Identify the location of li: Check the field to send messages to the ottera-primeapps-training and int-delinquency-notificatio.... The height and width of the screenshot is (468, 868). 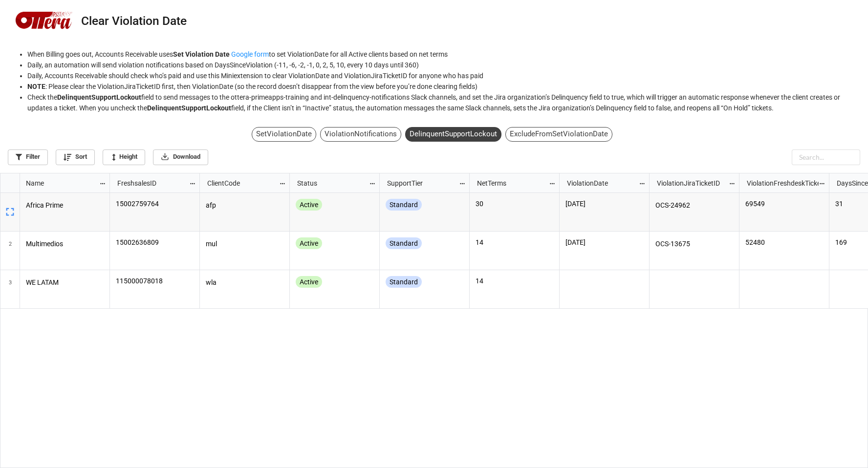
(444, 103).